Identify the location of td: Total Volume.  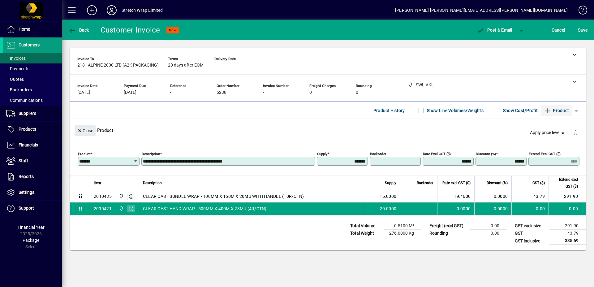
(366, 226).